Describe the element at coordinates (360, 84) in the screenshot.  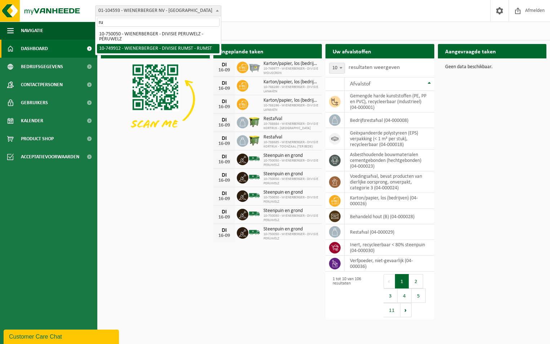
I see `span: Afvalstof` at that location.